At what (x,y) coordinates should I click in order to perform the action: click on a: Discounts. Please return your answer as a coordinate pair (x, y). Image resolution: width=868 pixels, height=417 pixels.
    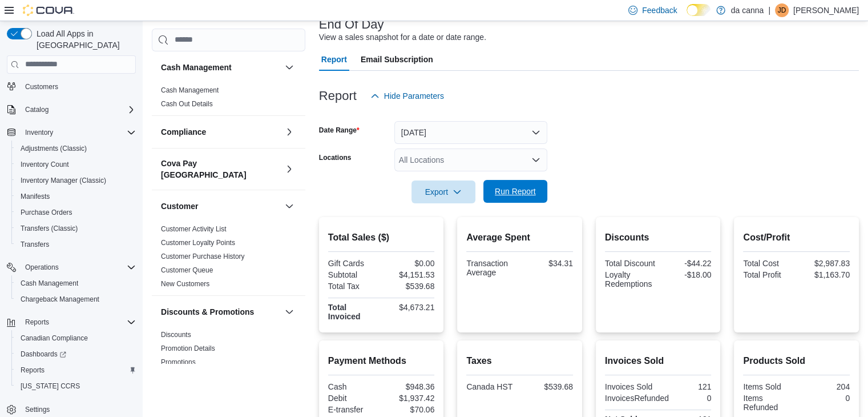
    Looking at the image, I should click on (176, 334).